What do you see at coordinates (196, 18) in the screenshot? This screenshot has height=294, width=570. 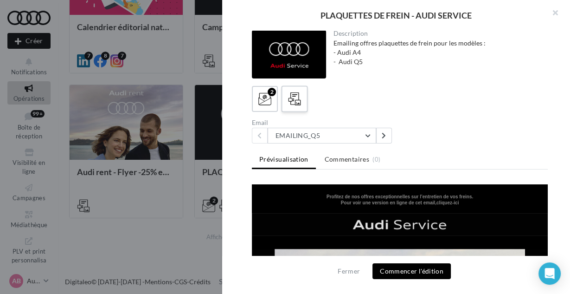 I see `a: cliquez-ici` at bounding box center [196, 18].